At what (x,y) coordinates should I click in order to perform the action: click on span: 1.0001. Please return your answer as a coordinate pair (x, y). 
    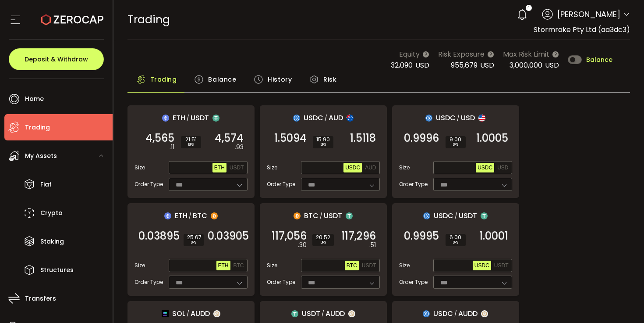
    Looking at the image, I should click on (494, 236).